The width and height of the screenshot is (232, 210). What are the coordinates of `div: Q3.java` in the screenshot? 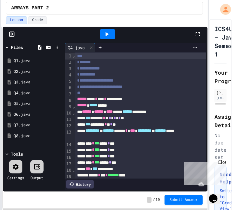 It's located at (37, 82).